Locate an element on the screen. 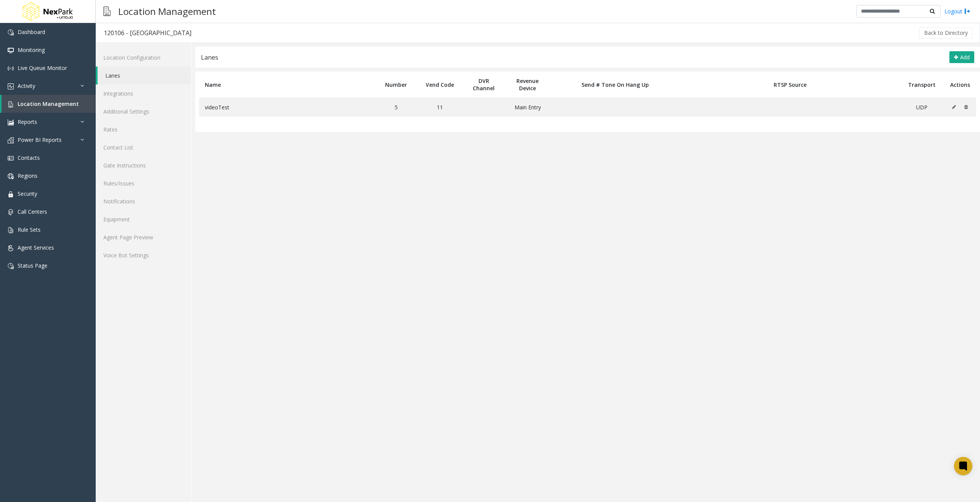  a: Lanes is located at coordinates (145, 75).